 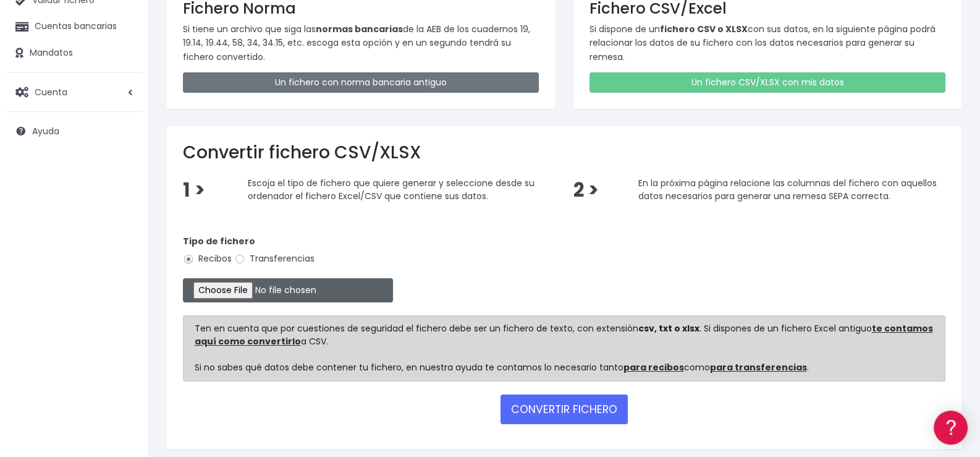 What do you see at coordinates (123, 302) in the screenshot?
I see `div: Programadores` at bounding box center [123, 302].